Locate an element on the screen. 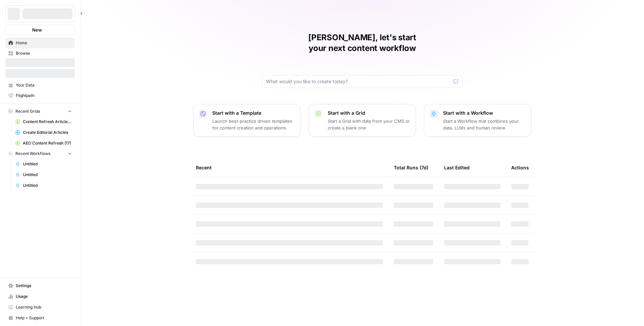 This screenshot has width=644, height=326. a: Your Data is located at coordinates (40, 85).